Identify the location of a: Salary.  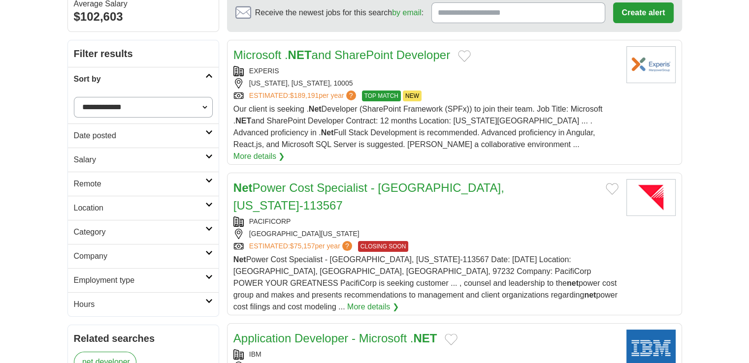
(143, 160).